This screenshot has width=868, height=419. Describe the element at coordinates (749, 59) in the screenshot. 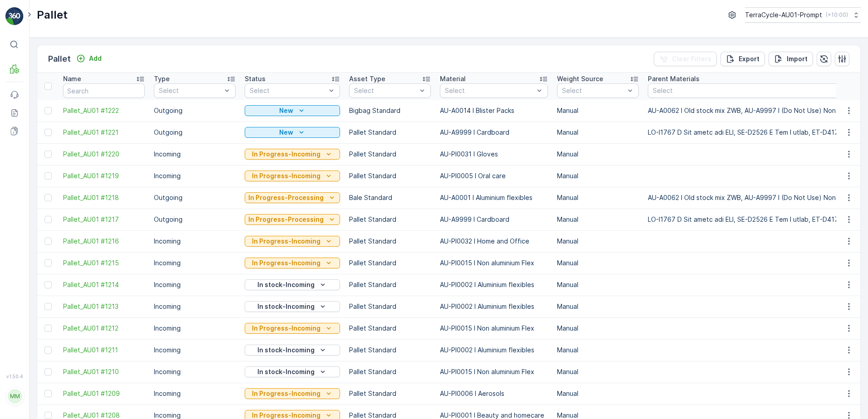

I see `p: Export` at that location.